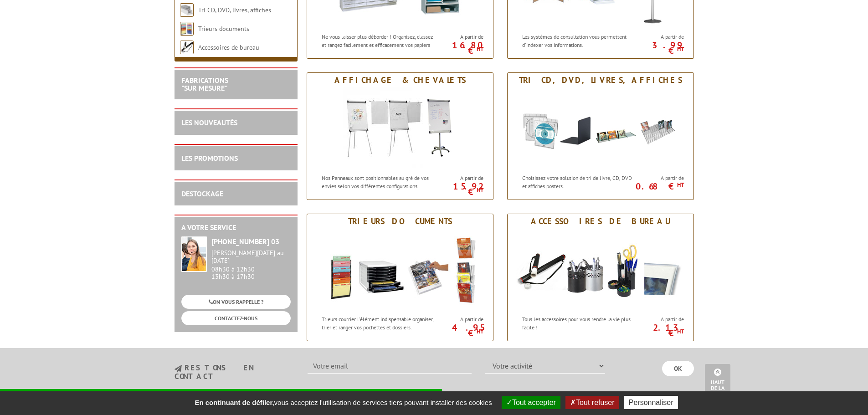  Describe the element at coordinates (578, 41) in the screenshot. I see `p: Les systèmes de consultation vous permettent d'indexer vos informations.` at that location.